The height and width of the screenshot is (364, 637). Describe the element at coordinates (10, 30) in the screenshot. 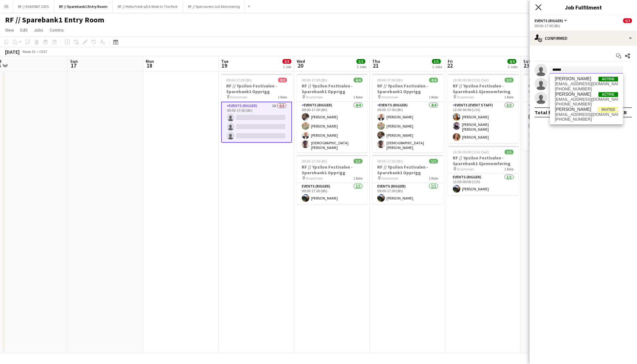

I see `span: View` at that location.